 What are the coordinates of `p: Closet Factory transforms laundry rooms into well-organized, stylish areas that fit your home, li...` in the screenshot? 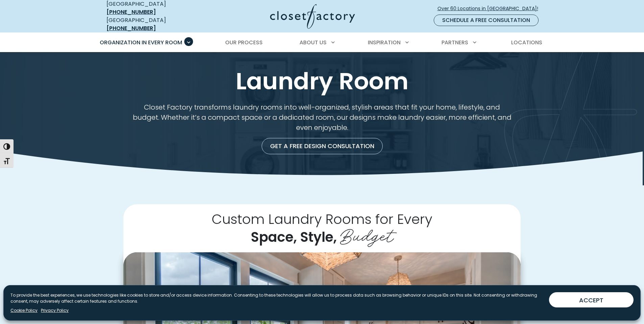 It's located at (322, 117).